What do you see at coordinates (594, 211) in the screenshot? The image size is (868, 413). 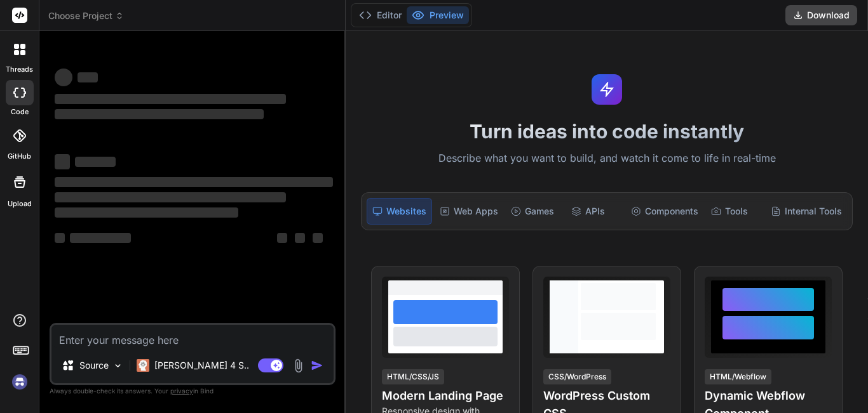 I see `div: APIs` at bounding box center [594, 211].